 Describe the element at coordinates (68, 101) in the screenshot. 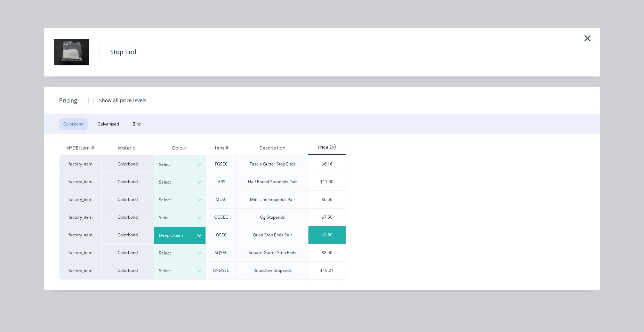

I see `span: Pricing` at that location.